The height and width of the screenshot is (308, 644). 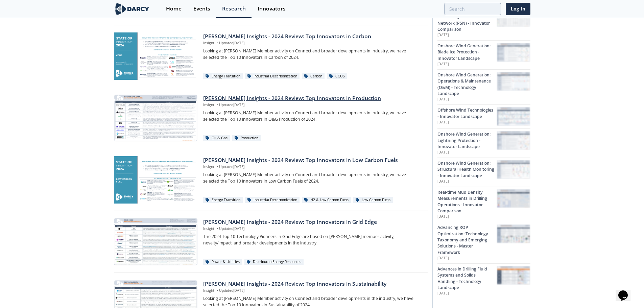 I want to click on div: Production, so click(x=246, y=138).